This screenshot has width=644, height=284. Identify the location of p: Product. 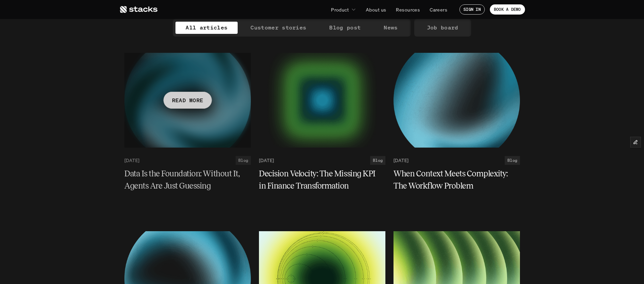
(340, 9).